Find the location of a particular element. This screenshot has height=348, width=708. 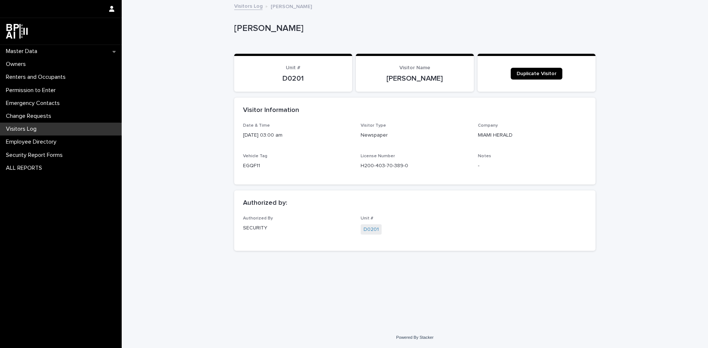

p: EGQF11 is located at coordinates (297, 166).